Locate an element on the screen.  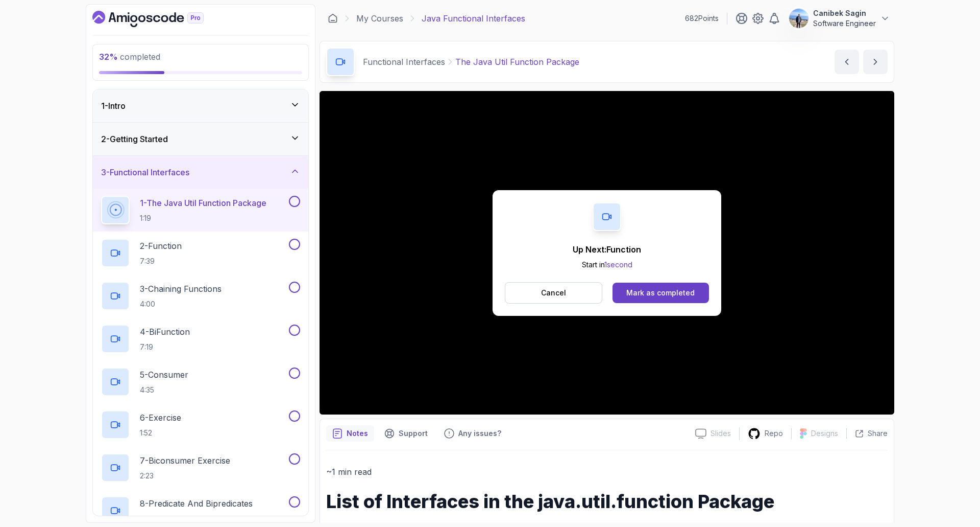
button: Share is located at coordinates (867, 433).